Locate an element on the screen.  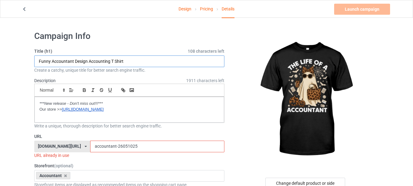
div: Details is located at coordinates (228, 9).